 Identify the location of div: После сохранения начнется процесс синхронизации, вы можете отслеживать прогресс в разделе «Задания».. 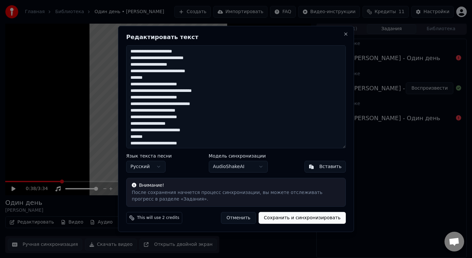
(236, 196).